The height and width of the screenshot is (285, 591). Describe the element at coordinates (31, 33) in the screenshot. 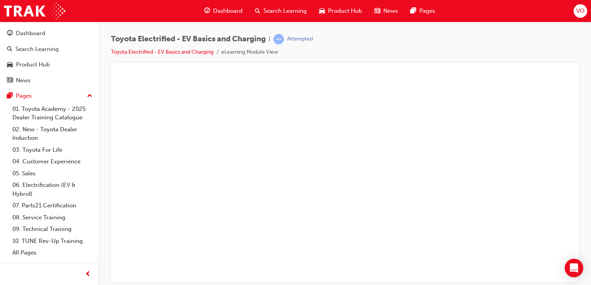

I see `div: Dashboard` at that location.